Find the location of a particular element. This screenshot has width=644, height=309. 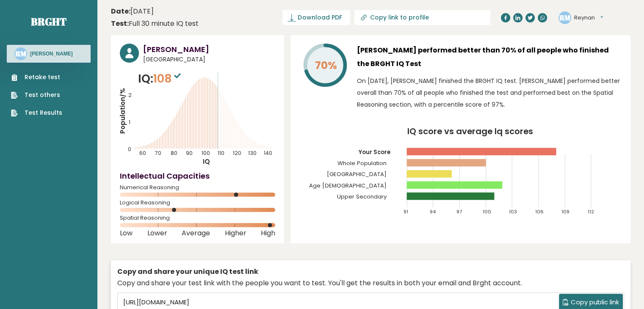

tspan: Upper Secondary is located at coordinates (362, 197).